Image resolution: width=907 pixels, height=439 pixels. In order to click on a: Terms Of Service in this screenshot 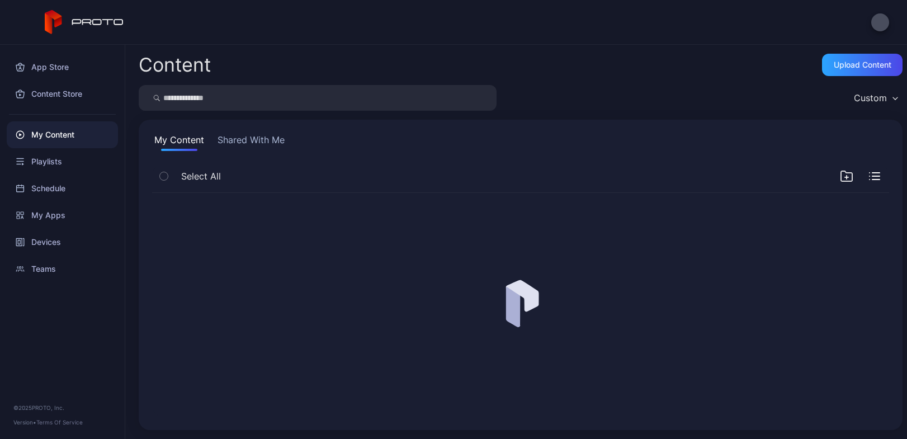, I will do `click(59, 422)`.